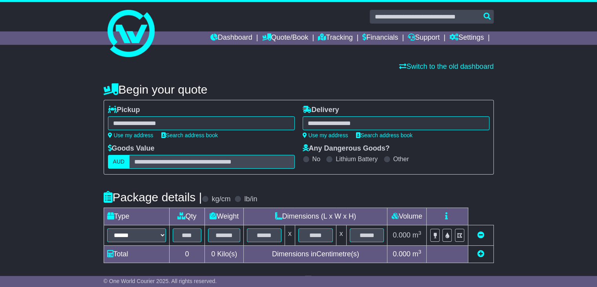 This screenshot has height=287, width=597. What do you see at coordinates (335, 38) in the screenshot?
I see `a: Tracking` at bounding box center [335, 38].